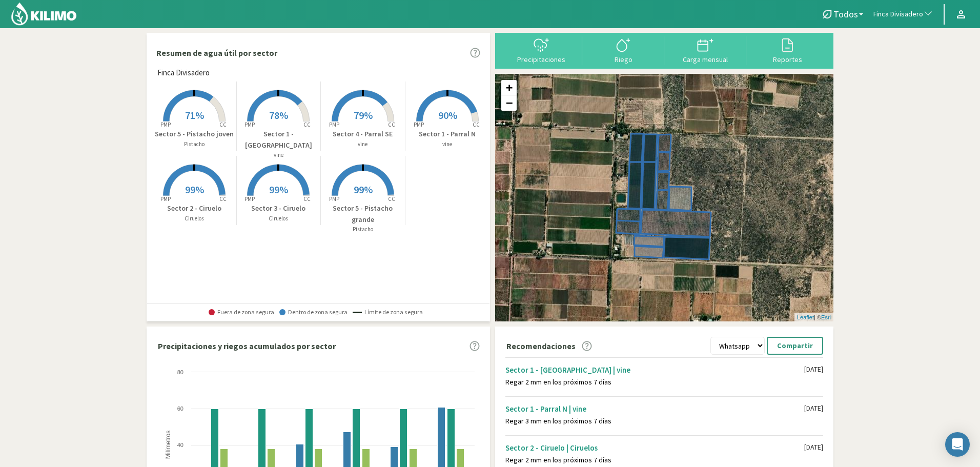 The image size is (980, 467). Describe the element at coordinates (447, 115) in the screenshot. I see `span: 90%` at that location.